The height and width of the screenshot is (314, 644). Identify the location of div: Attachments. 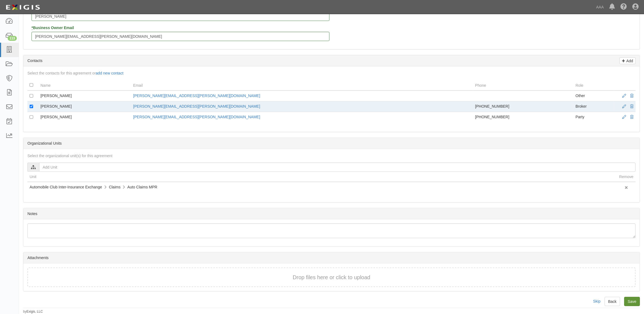
(332, 258).